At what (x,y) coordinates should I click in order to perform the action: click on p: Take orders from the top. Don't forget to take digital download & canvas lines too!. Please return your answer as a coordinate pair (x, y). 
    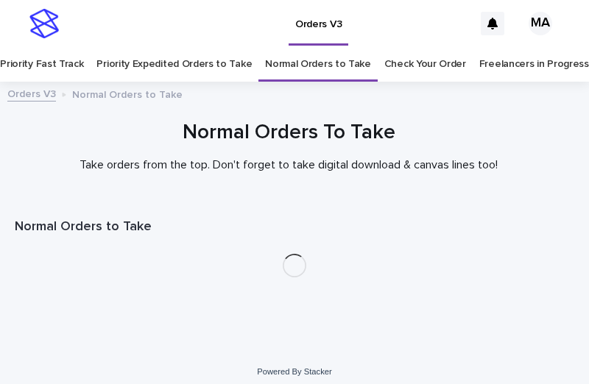
    Looking at the image, I should click on (289, 165).